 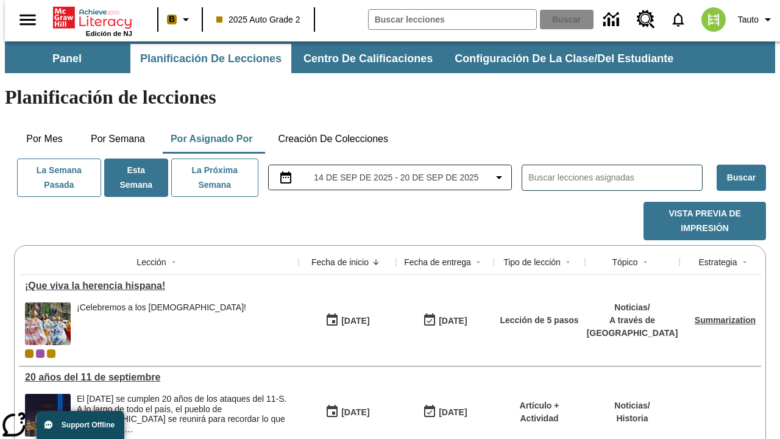 What do you see at coordinates (185, 415) in the screenshot?
I see `div: El 11 de septiembre de 2021 se cumplen 20 años de los ataques del 11-S. A lo largo de todo el paí...` at bounding box center [185, 415].